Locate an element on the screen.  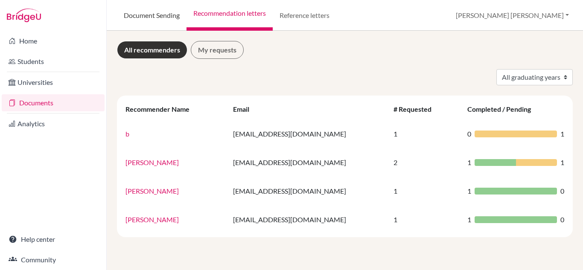
td: 2 is located at coordinates (425, 162).